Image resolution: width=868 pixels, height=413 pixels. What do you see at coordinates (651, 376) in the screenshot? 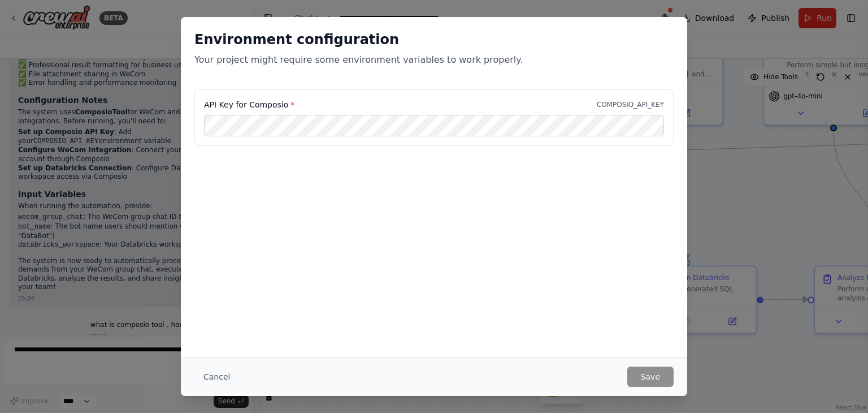
I see `button: Save` at bounding box center [651, 376].